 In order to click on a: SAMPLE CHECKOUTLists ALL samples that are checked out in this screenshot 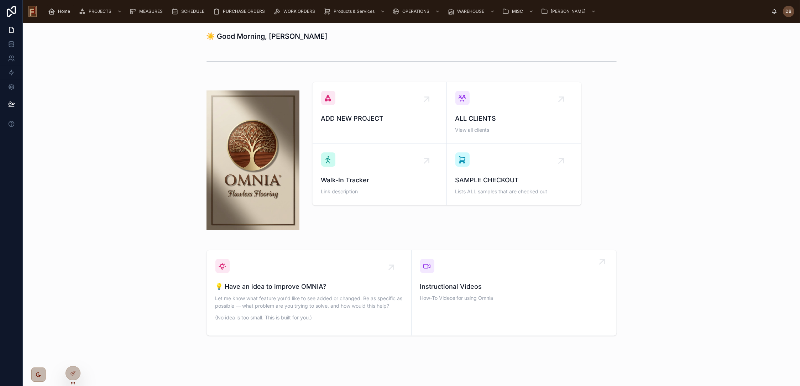, I will do `click(514, 174)`.